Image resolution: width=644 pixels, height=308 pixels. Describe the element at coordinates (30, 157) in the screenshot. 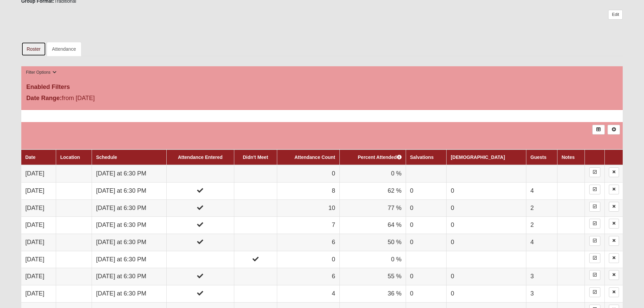

I see `a: Date` at that location.